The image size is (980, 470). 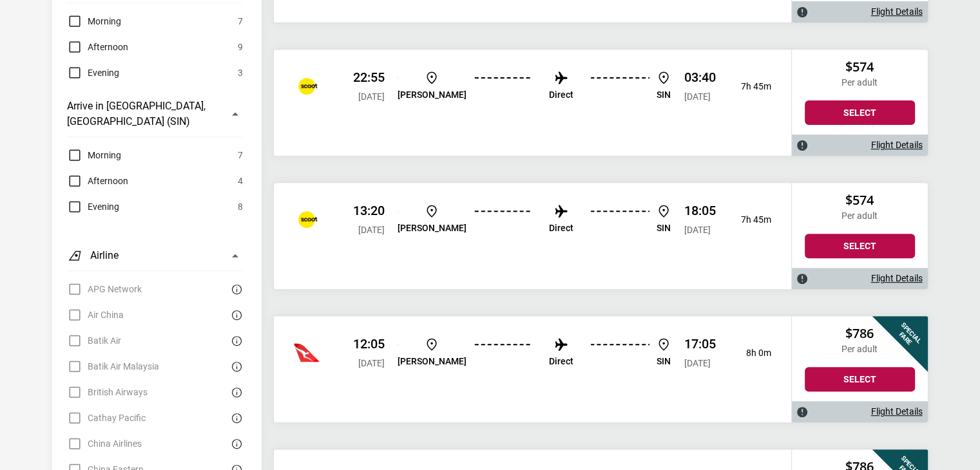 I want to click on p: 8h 0m, so click(x=749, y=352).